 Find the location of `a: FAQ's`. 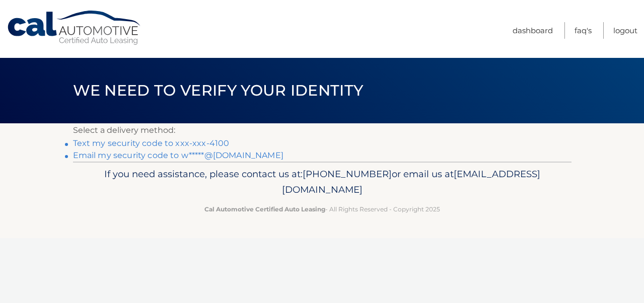

a: FAQ's is located at coordinates (583, 30).